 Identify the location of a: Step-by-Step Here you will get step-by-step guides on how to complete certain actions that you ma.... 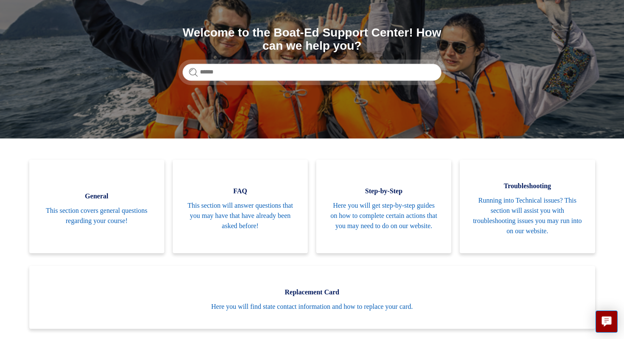
(384, 206).